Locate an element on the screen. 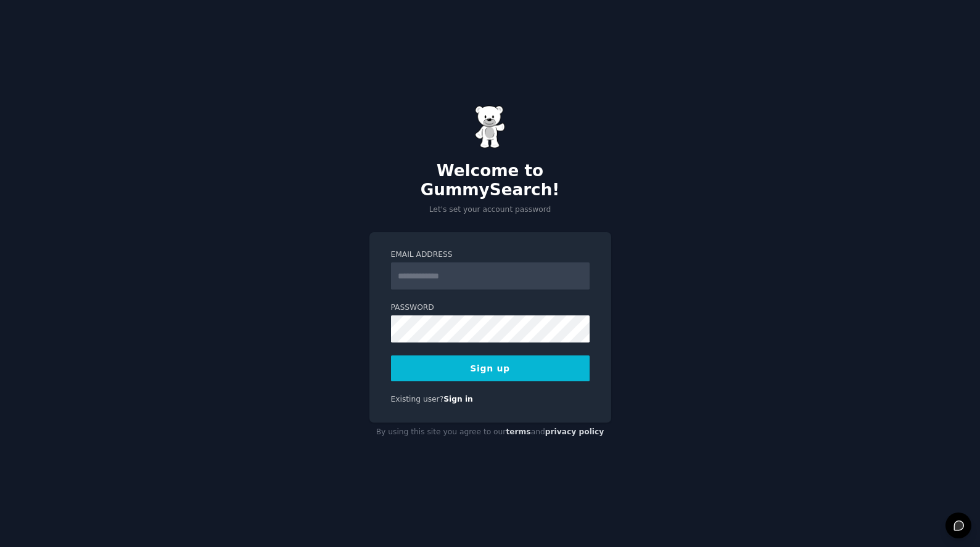  h2: Welcome to GummySearch! is located at coordinates (490, 181).